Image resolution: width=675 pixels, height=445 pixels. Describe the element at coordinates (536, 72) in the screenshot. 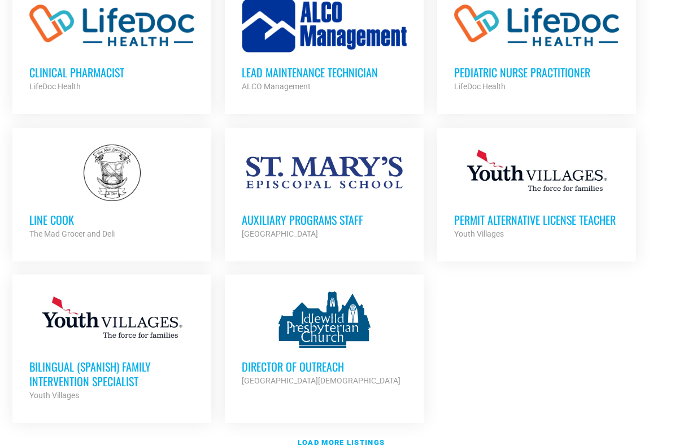

I see `h3: Pediatric Nurse Practitioner` at that location.